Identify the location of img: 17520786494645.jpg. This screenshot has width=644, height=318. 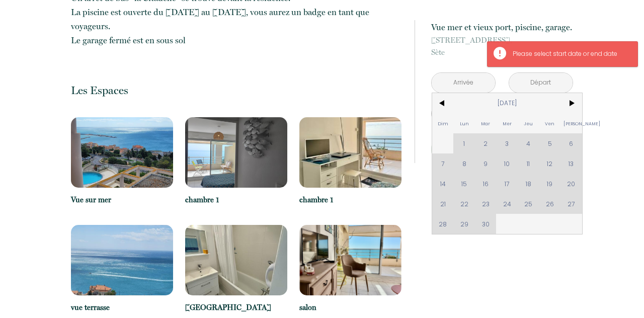
(122, 260).